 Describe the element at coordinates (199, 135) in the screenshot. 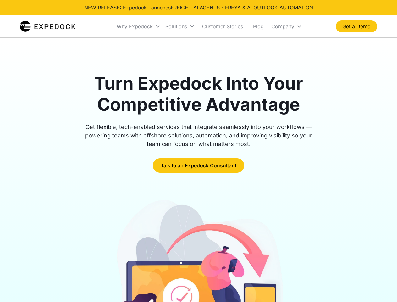

I see `div: Get flexible, tech-enabled services that integrate seamlessly into your workflows — powering team...` at that location.